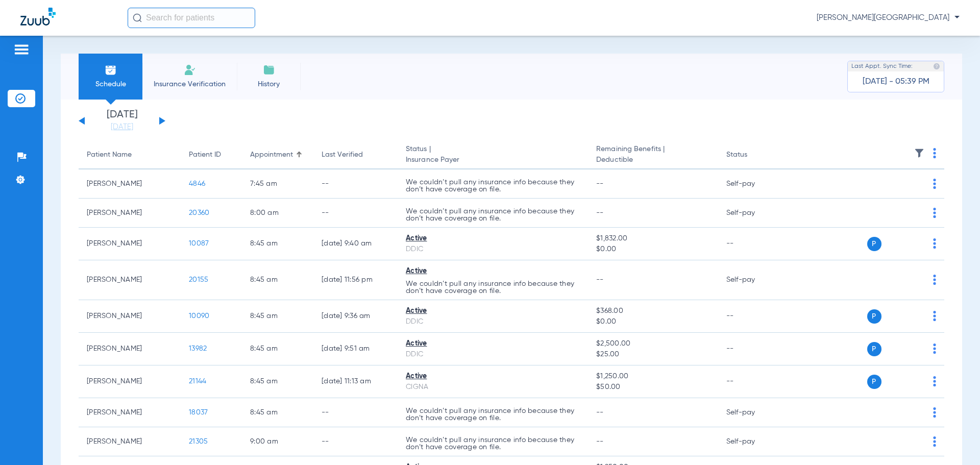 Image resolution: width=980 pixels, height=465 pixels. I want to click on td: 9:00 AM, so click(278, 442).